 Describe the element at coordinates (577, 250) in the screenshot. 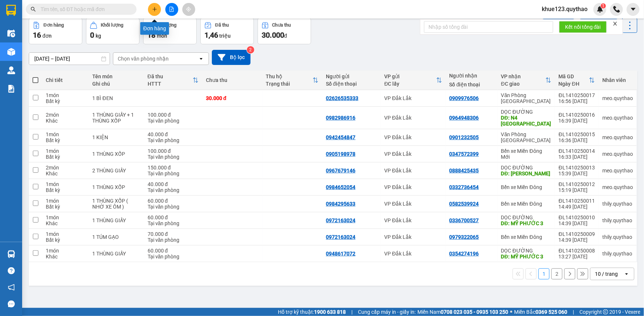

I see `div: ĐL1410250008` at that location.